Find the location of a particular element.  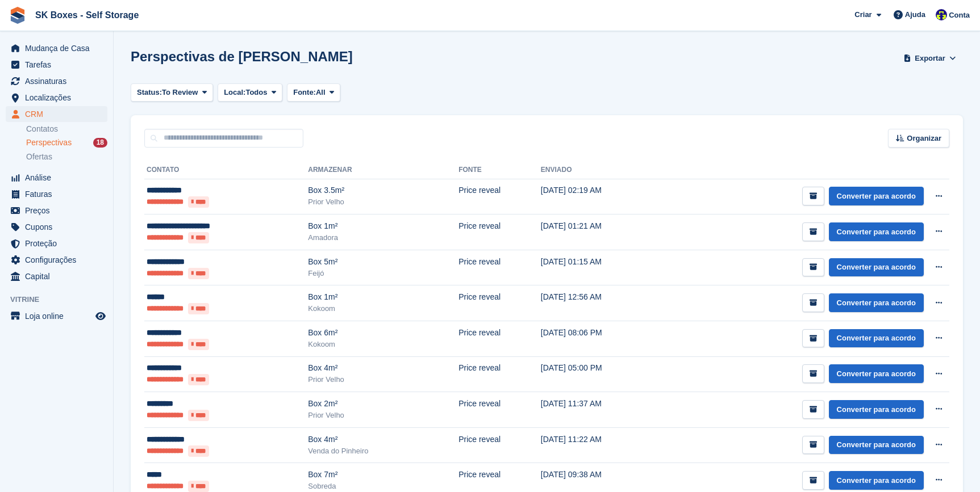

div: Sobreda is located at coordinates (383, 487).